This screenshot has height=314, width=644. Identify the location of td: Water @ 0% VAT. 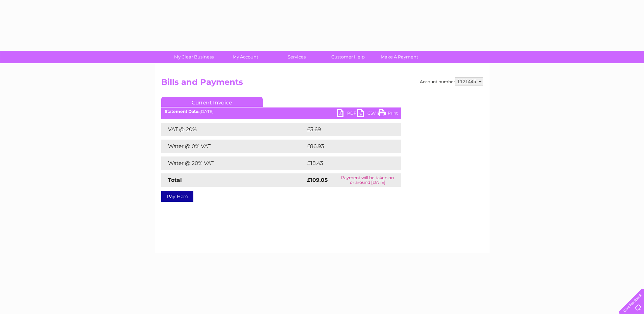
(233, 146).